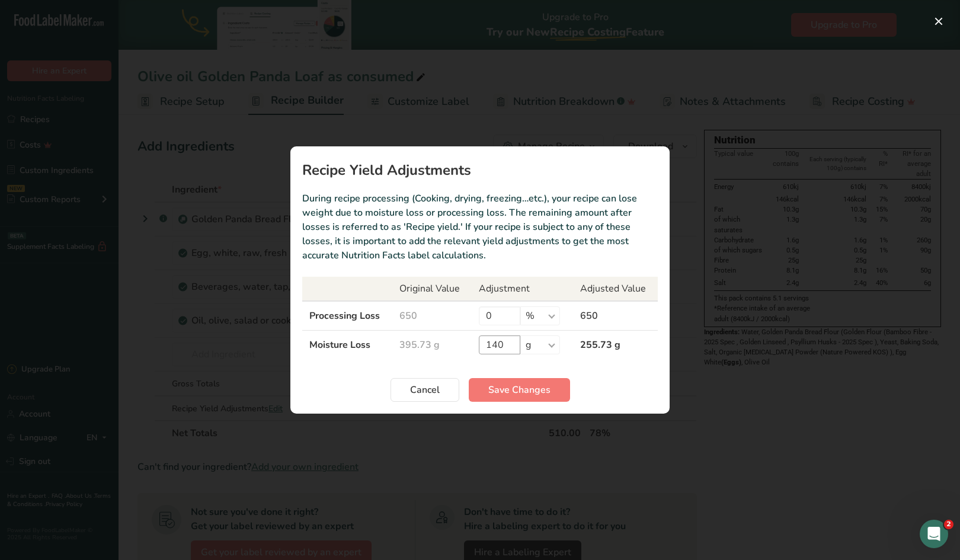 This screenshot has width=960, height=560. What do you see at coordinates (949, 525) in the screenshot?
I see `span: 2` at bounding box center [949, 525].